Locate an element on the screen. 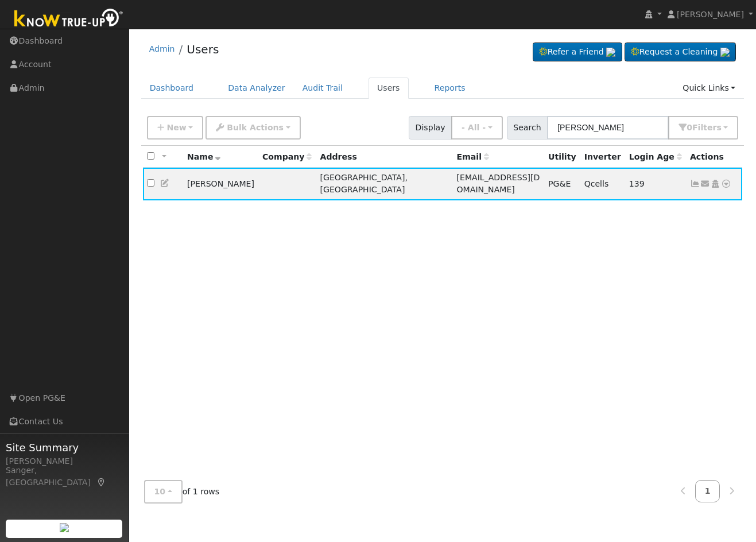 The height and width of the screenshot is (542, 756). div: Address is located at coordinates (384, 157).